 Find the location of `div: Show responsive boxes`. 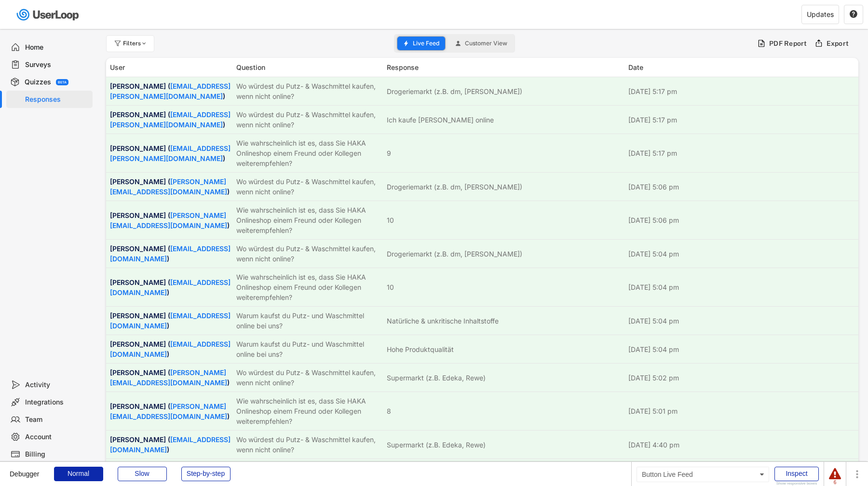

div: Show responsive boxes is located at coordinates (797, 484).